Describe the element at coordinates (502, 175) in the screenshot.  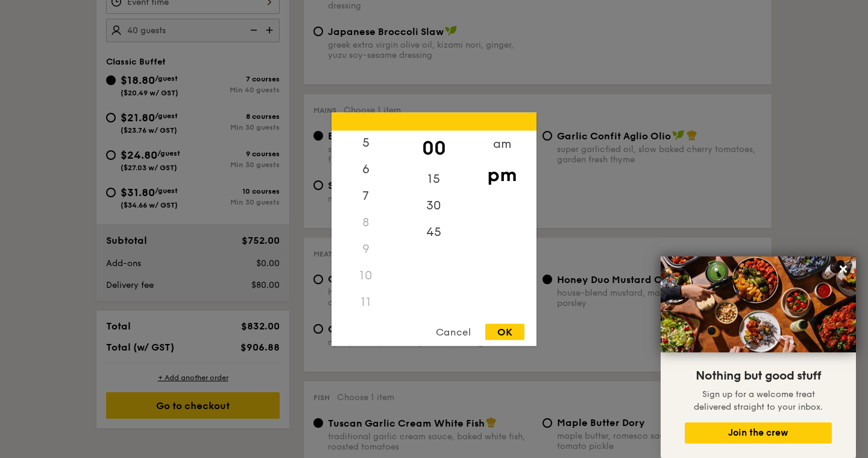
I see `div: pm` at that location.